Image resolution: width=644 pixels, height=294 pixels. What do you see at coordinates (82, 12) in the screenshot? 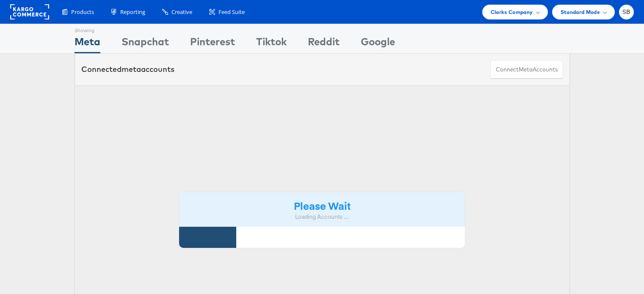
I see `span: Products` at bounding box center [82, 12].